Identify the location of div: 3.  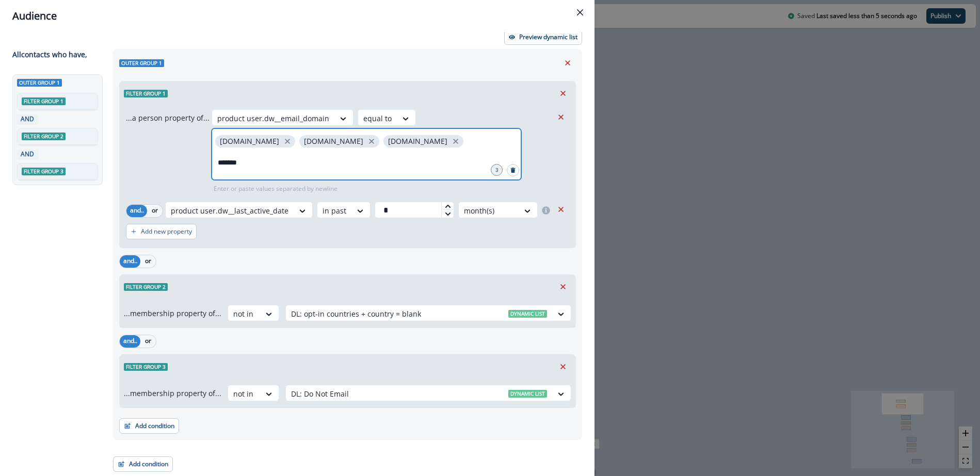
(497, 170).